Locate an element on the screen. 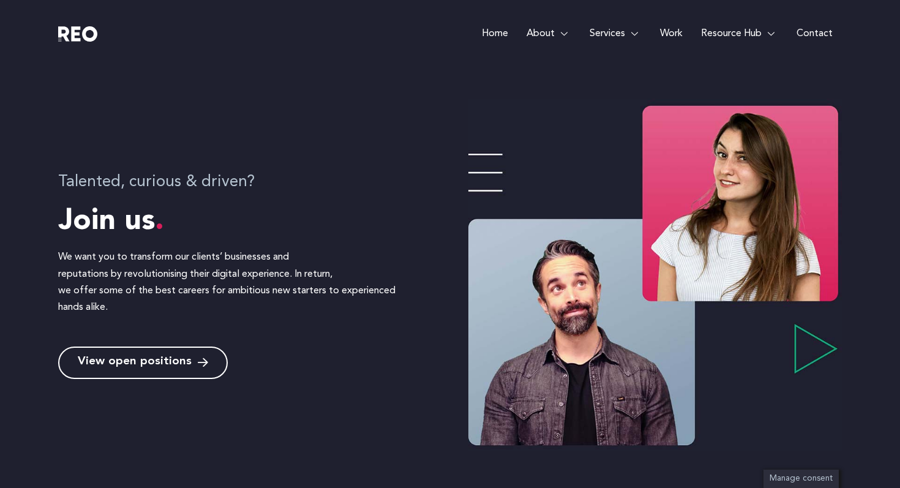 This screenshot has height=488, width=900. a: View open positions is located at coordinates (143, 362).